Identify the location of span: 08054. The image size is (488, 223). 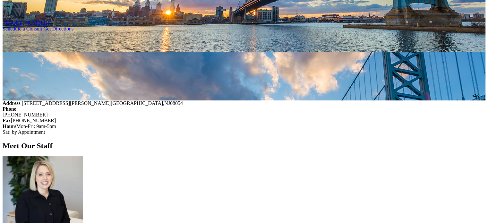
(177, 103).